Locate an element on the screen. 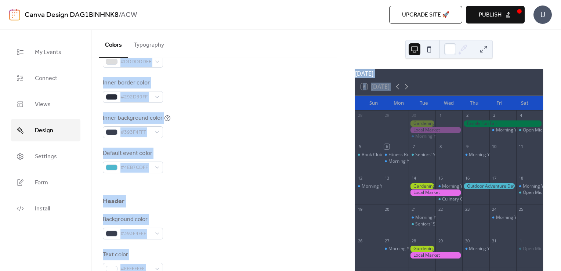 This screenshot has width=561, height=271. div: 31 is located at coordinates (494, 241).